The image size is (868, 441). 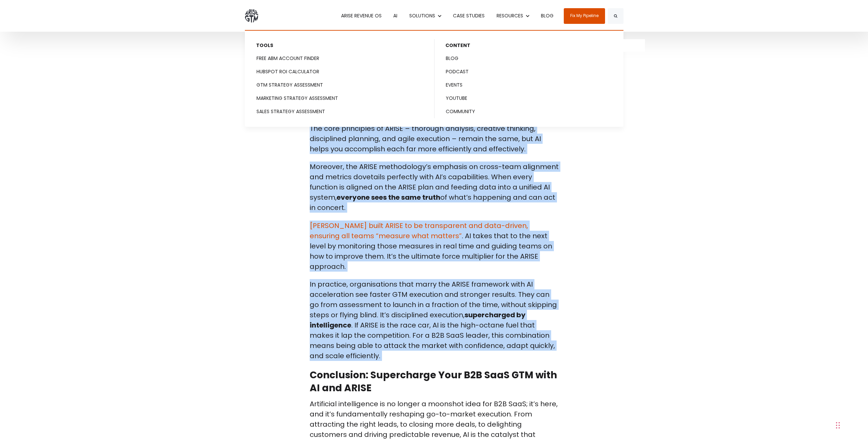 What do you see at coordinates (838, 425) in the screenshot?
I see `div: Drag` at bounding box center [838, 425].